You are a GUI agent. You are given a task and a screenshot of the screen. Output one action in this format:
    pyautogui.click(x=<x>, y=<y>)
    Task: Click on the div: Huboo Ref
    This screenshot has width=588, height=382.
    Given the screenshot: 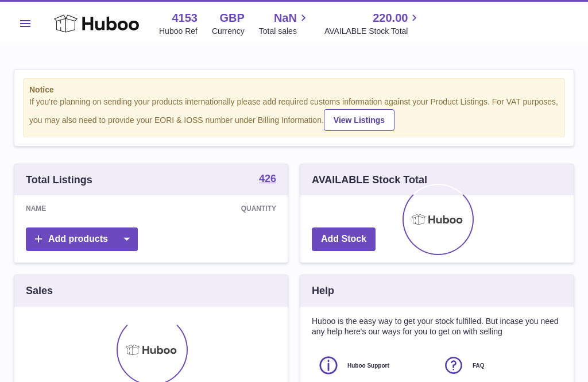 What is the action you would take?
    pyautogui.click(x=178, y=31)
    